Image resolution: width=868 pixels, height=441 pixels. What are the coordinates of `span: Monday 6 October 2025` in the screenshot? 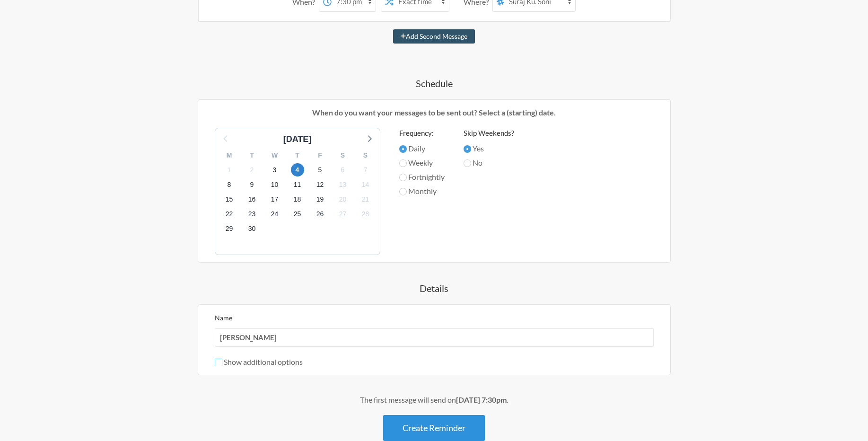 It's located at (343, 170).